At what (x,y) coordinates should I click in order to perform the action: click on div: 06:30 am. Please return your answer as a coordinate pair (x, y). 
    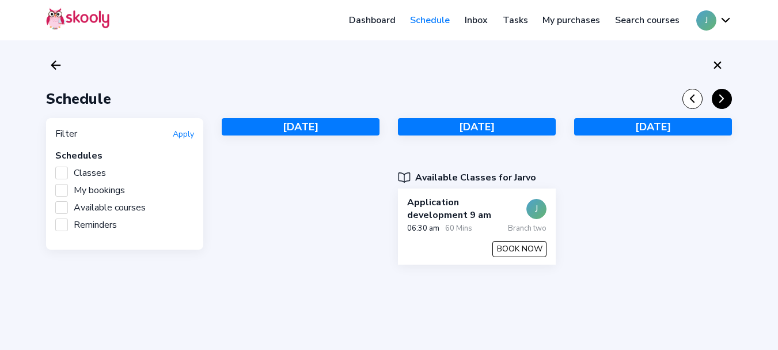
    Looking at the image, I should click on (426, 228).